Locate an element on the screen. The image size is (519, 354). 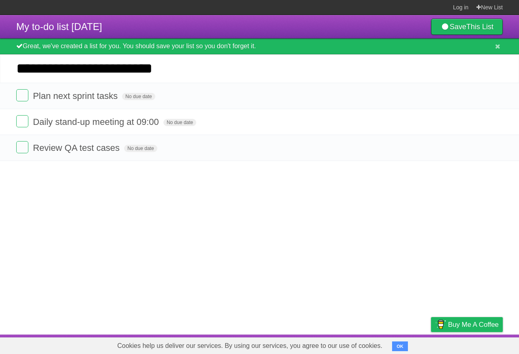
a: Developers is located at coordinates (366, 344).